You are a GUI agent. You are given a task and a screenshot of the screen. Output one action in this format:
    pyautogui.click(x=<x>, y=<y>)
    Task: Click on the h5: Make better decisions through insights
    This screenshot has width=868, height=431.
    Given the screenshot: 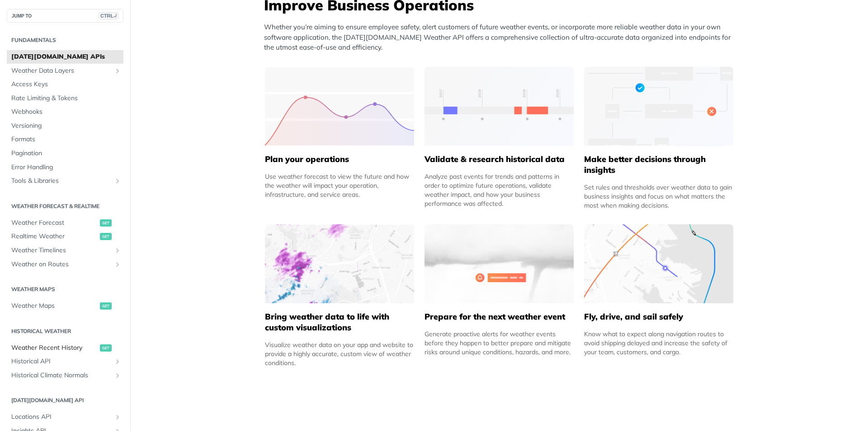 What is the action you would take?
    pyautogui.click(x=659, y=165)
    